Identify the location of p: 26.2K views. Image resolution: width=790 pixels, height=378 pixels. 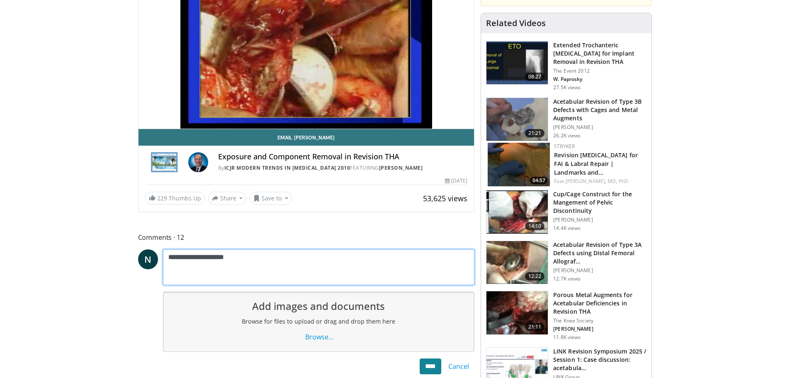
(567, 136).